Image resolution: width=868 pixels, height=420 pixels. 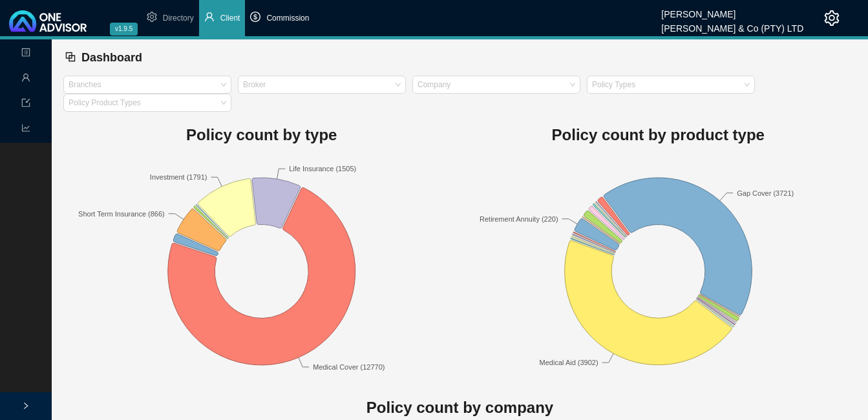 What do you see at coordinates (230, 18) in the screenshot?
I see `span: Client` at bounding box center [230, 18].